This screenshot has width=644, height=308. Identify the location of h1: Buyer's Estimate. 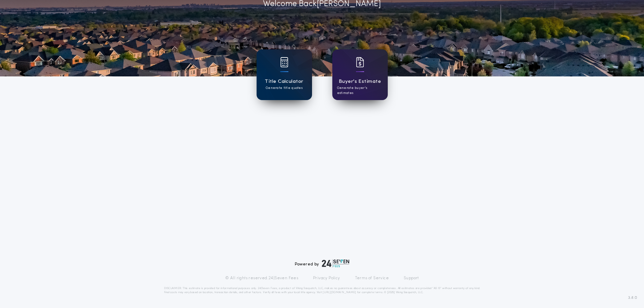
(360, 82).